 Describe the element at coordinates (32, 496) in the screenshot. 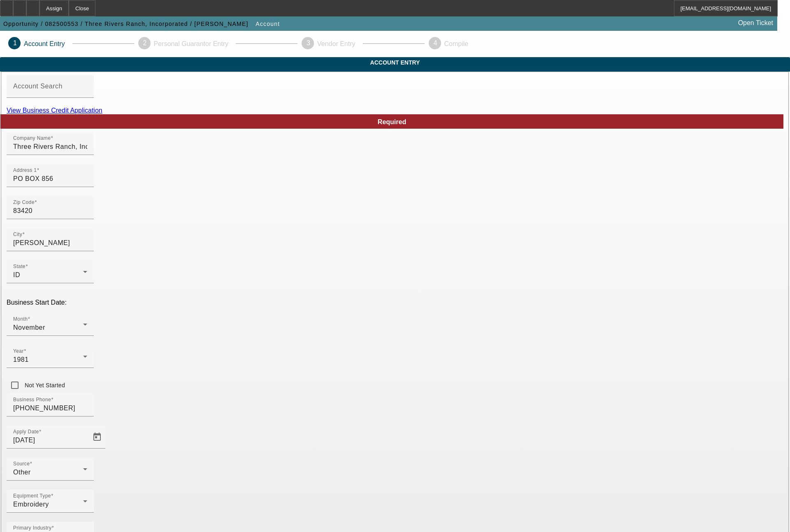

I see `mat-label: Equipment Type` at that location.